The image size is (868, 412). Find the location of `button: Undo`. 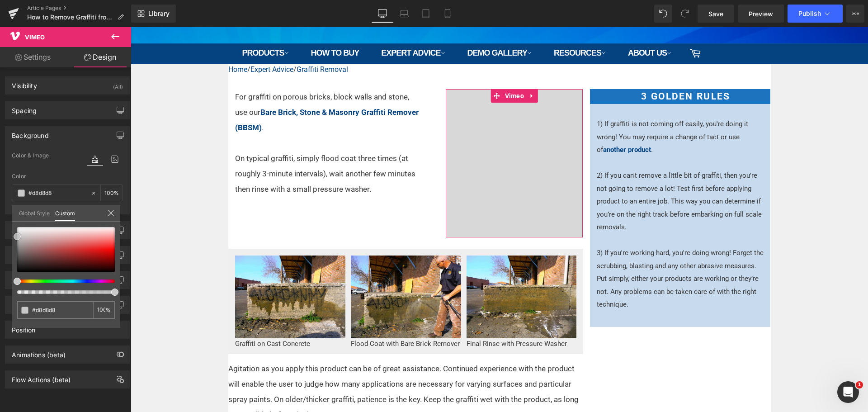

button: Undo is located at coordinates (663, 14).